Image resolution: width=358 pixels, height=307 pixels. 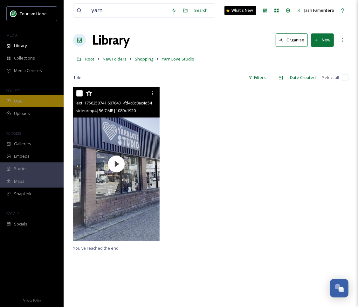 I want to click on button: Open Chat, so click(x=339, y=288).